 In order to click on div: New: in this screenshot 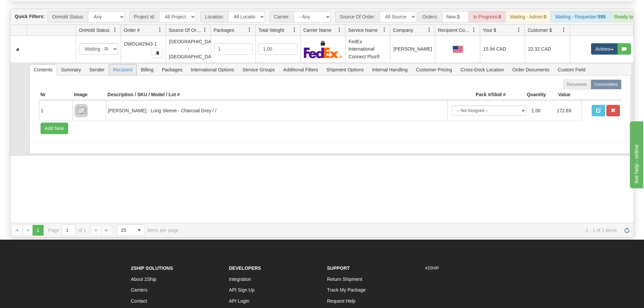, I will do `click(455, 17)`.